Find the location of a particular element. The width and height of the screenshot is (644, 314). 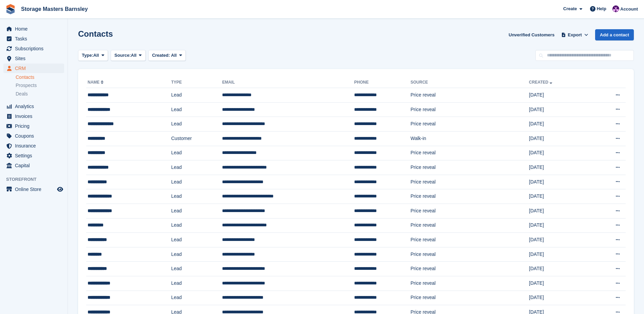

span: Storefront is located at coordinates (36, 179).